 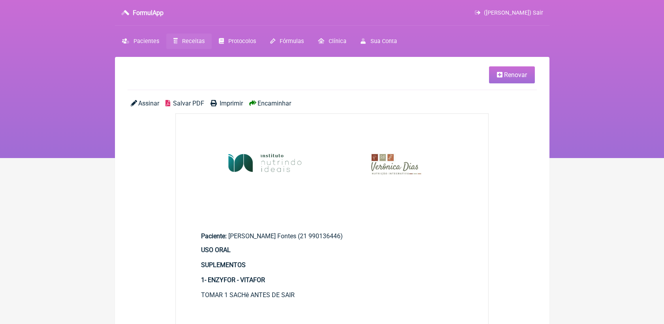 I want to click on a: Assinar, so click(x=145, y=103).